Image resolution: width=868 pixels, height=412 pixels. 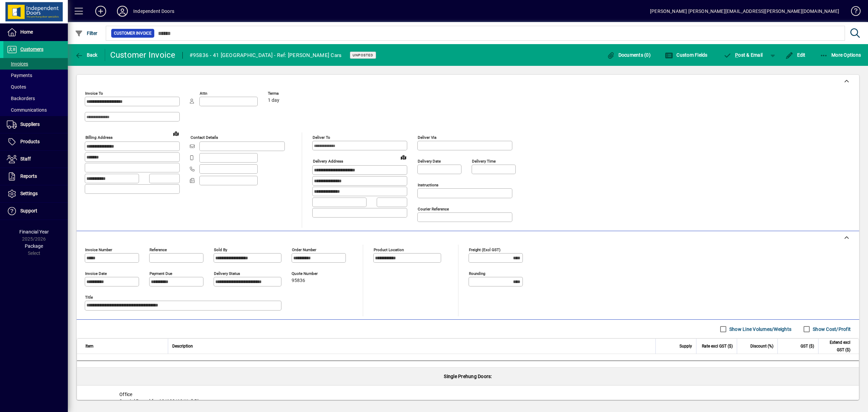 I want to click on span: Description, so click(x=183, y=346).